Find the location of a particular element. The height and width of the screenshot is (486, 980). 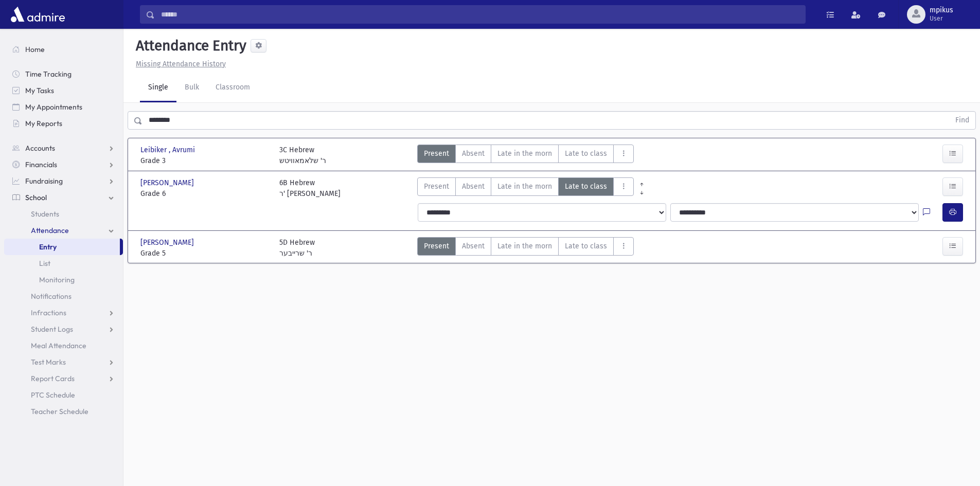

span: Students is located at coordinates (45, 214).